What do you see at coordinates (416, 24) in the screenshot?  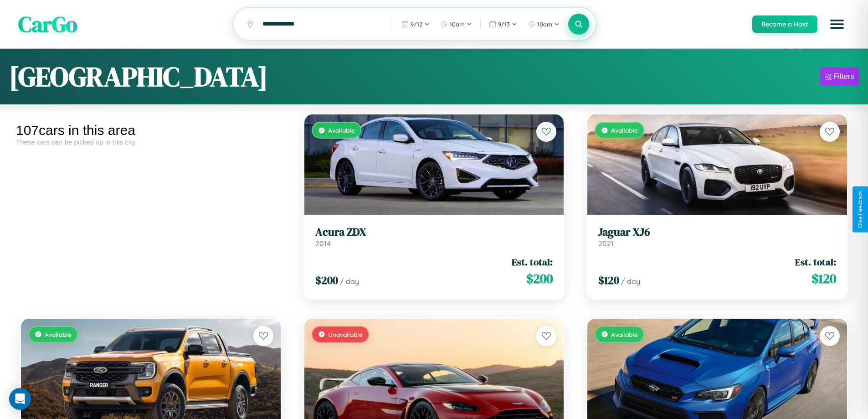 I see `span: 9 / 12` at bounding box center [416, 24].